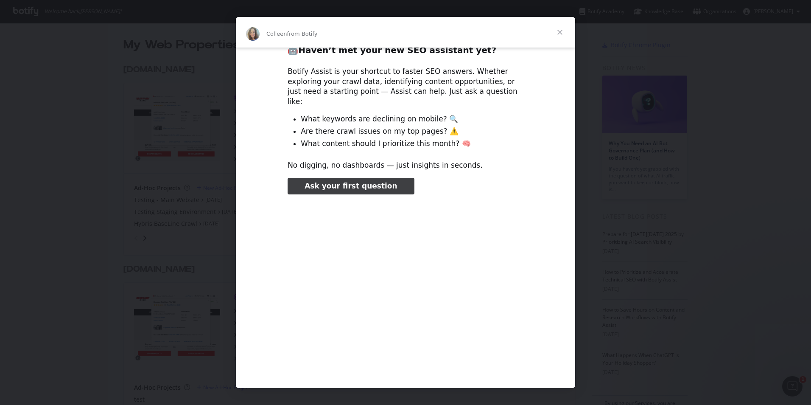 The width and height of the screenshot is (811, 405). What do you see at coordinates (412, 144) in the screenshot?
I see `li: What content should I prioritize this month? 🧠` at bounding box center [412, 144].